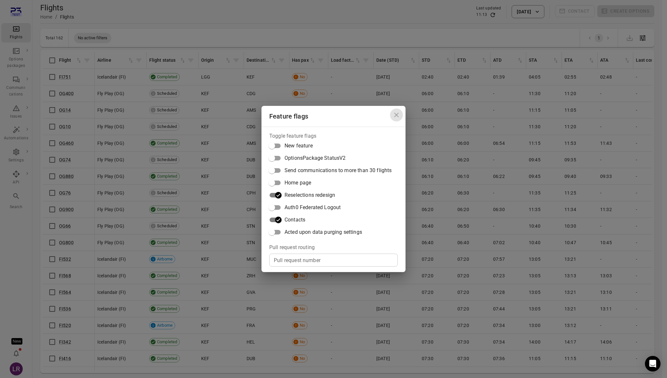 The height and width of the screenshot is (378, 667). What do you see at coordinates (292, 247) in the screenshot?
I see `legend: Pull request routing` at bounding box center [292, 247].